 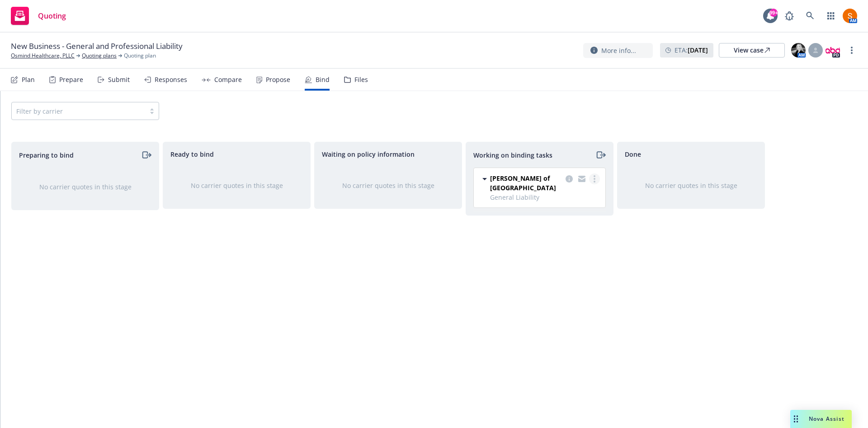 What do you see at coordinates (513, 154) in the screenshot?
I see `span: Working on binding tasks` at bounding box center [513, 154].